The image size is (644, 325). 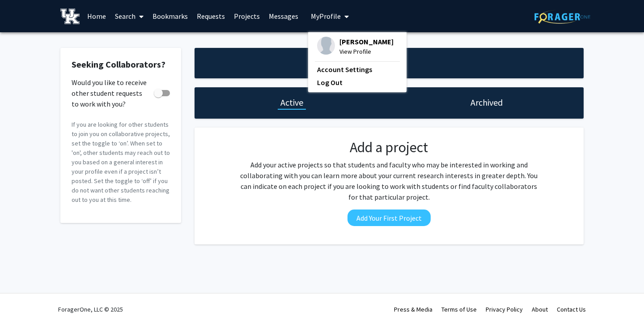 I want to click on a: Contact Us, so click(x=571, y=310).